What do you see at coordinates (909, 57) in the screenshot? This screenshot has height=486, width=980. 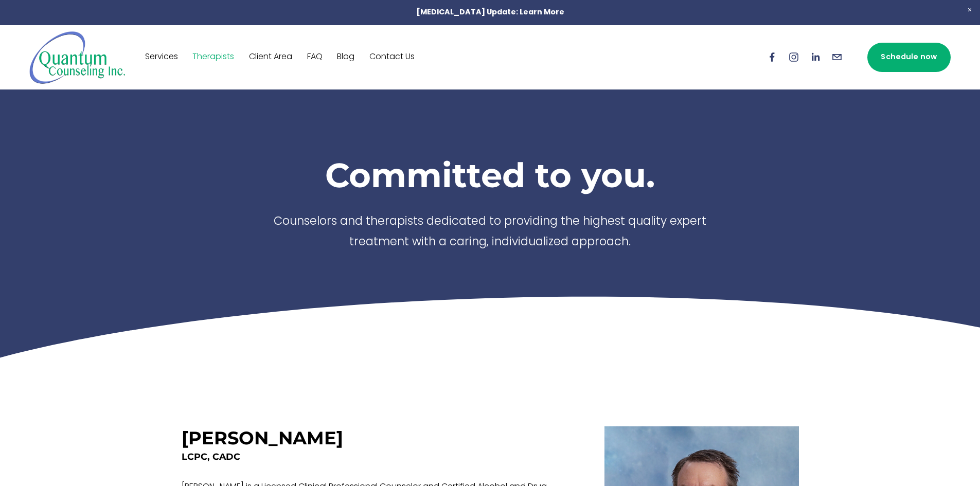 I see `a: Schedule now` at bounding box center [909, 57].